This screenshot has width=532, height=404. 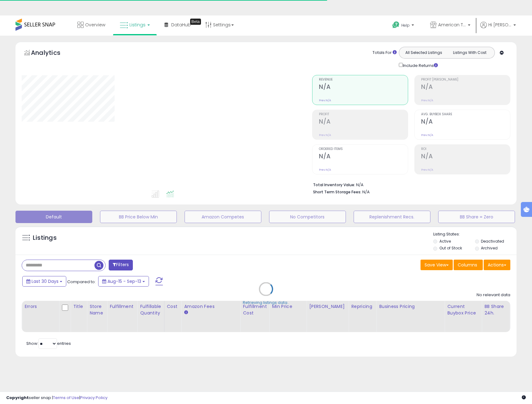 What do you see at coordinates (363, 149) in the screenshot?
I see `span: Ordered Items` at bounding box center [363, 149].